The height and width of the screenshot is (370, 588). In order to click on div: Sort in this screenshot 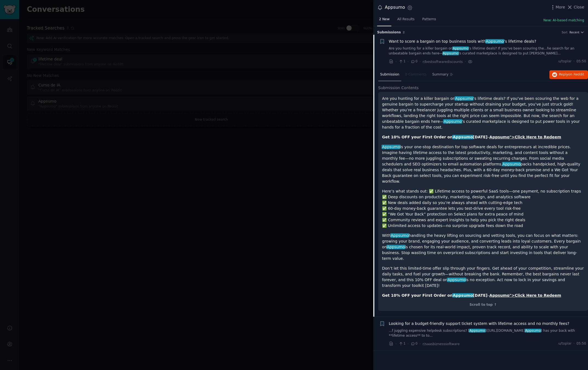, I will do `click(565, 32)`.